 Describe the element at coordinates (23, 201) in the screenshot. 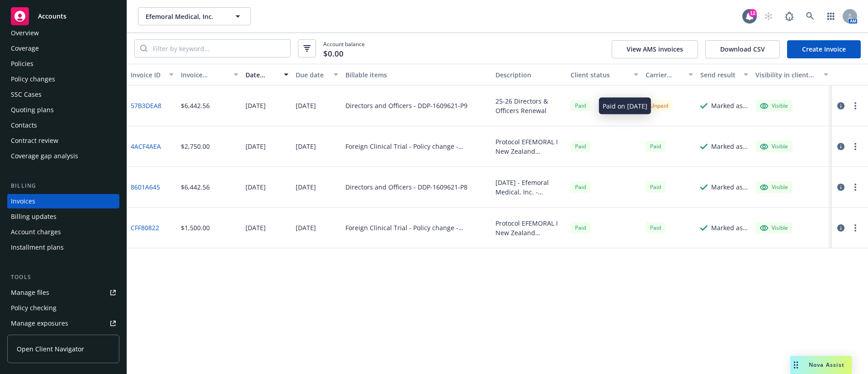

I see `div: Invoices` at that location.